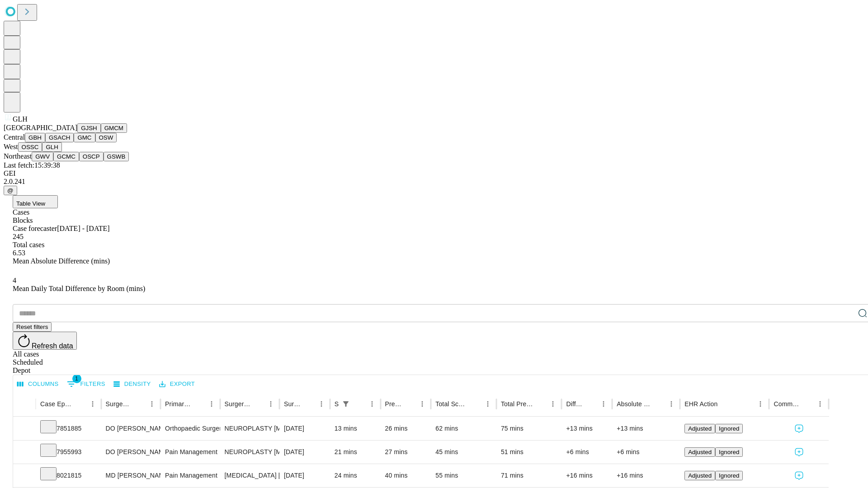  What do you see at coordinates (574, 404) in the screenshot?
I see `div: Difference` at bounding box center [574, 404].